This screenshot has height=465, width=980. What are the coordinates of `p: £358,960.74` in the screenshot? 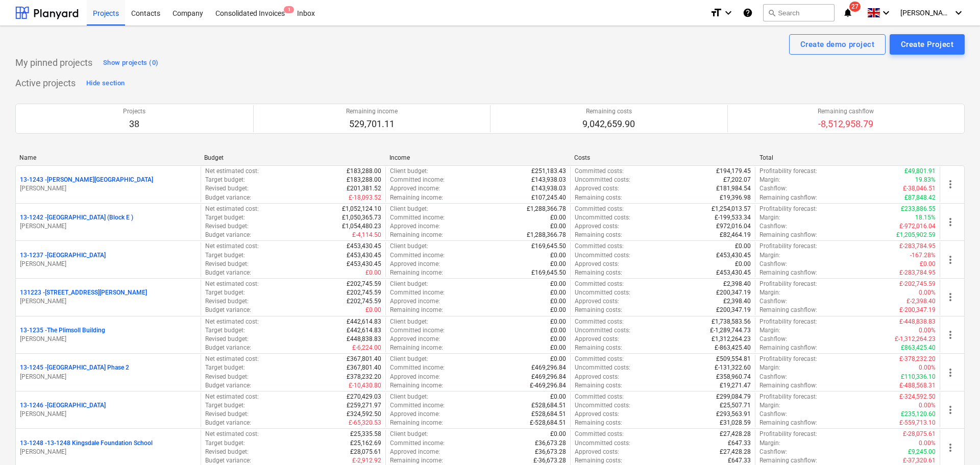 It's located at (734, 377).